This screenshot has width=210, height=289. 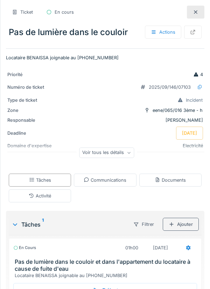 I want to click on div: Pas de lumière dans le couloir, so click(x=105, y=32).